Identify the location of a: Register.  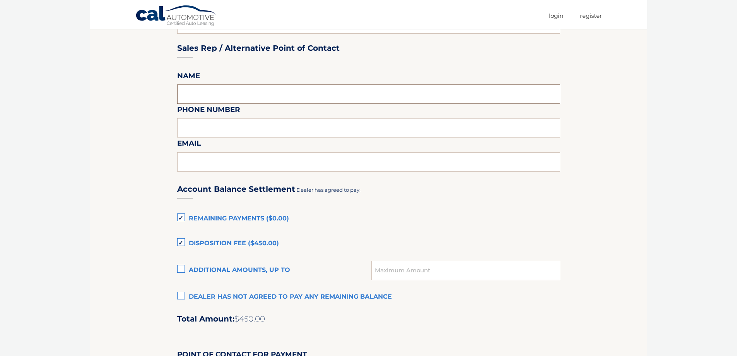
(591, 15).